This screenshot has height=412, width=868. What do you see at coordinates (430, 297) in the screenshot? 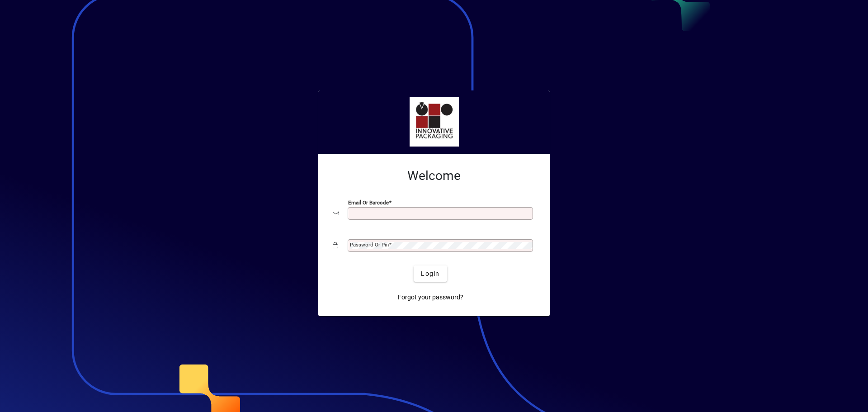
I see `a: Forgot your password?` at bounding box center [430, 297].